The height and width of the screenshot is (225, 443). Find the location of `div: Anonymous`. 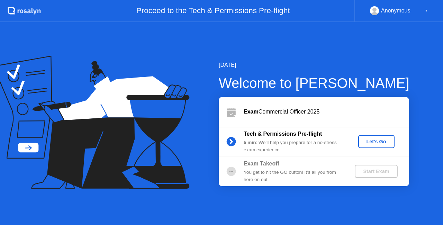

div: Anonymous is located at coordinates (396, 11).